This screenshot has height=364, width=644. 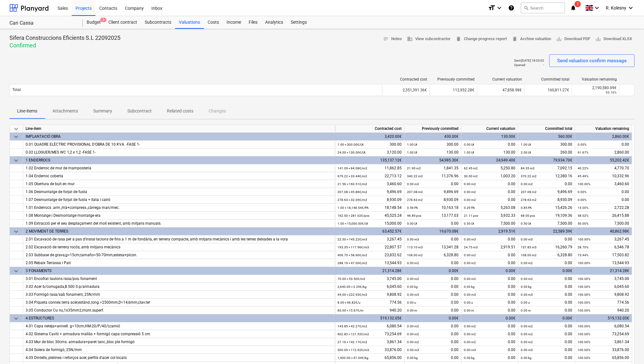 I want to click on div: Send valuation confirm message, so click(x=592, y=61).